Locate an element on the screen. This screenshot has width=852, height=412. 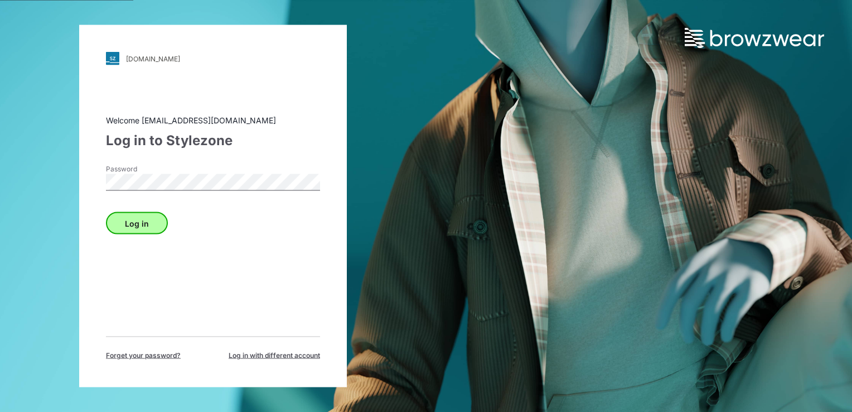
button: Log in is located at coordinates (137, 223).